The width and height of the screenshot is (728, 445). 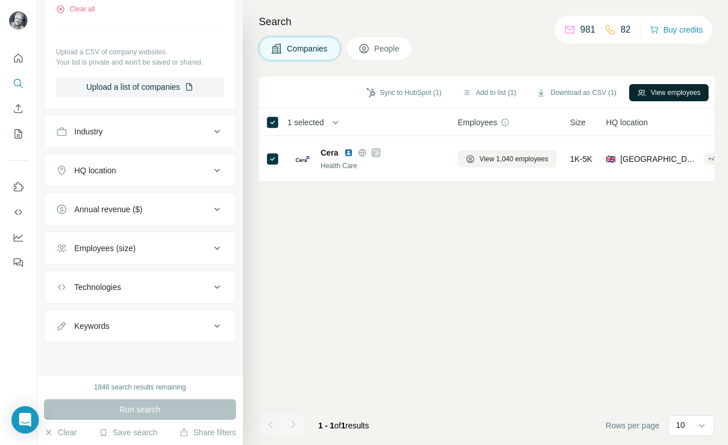 What do you see at coordinates (25, 419) in the screenshot?
I see `div: Open Intercom Messenger` at bounding box center [25, 419].